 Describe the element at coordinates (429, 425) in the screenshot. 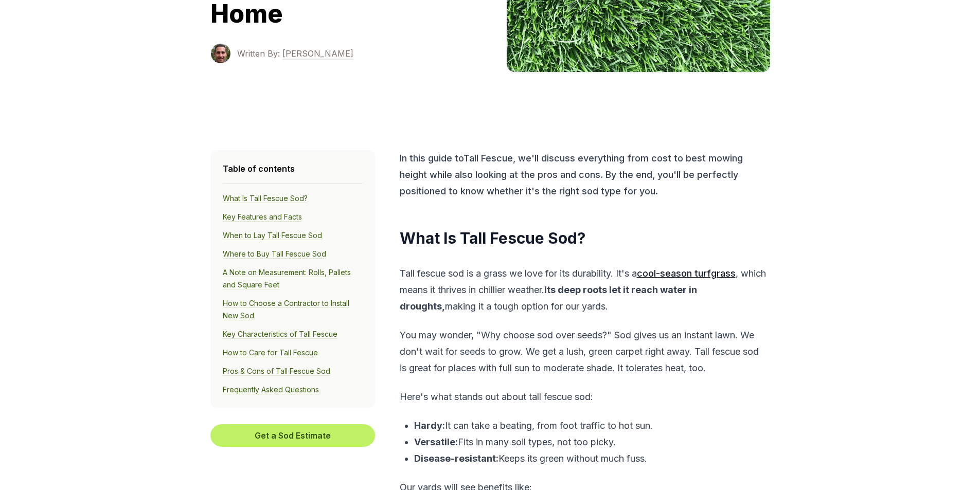

I see `b: Hardy:` at that location.